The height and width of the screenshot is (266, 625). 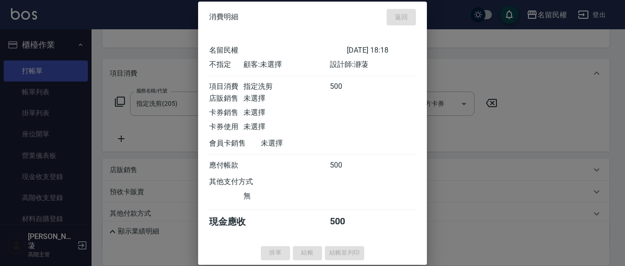 I want to click on div: 不指定, so click(x=226, y=65).